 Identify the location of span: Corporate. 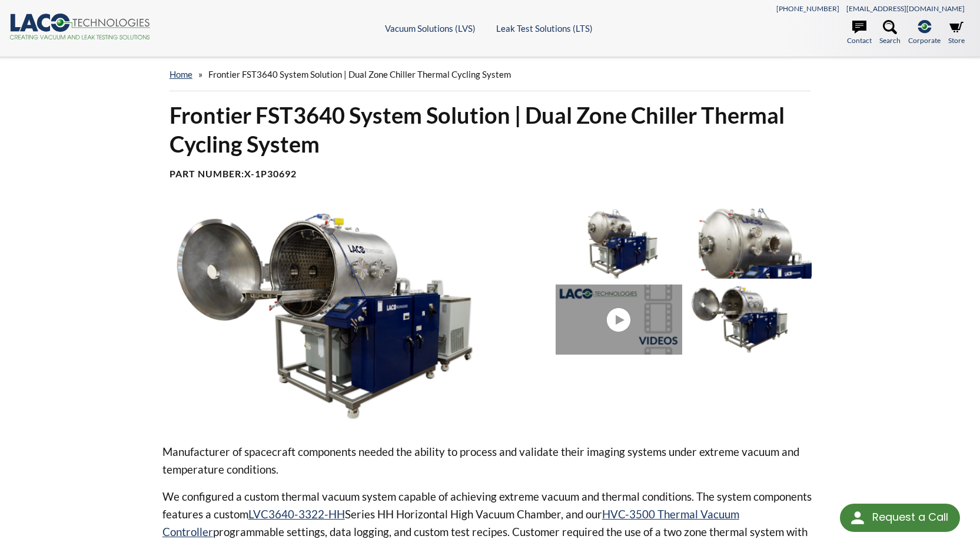
(924, 40).